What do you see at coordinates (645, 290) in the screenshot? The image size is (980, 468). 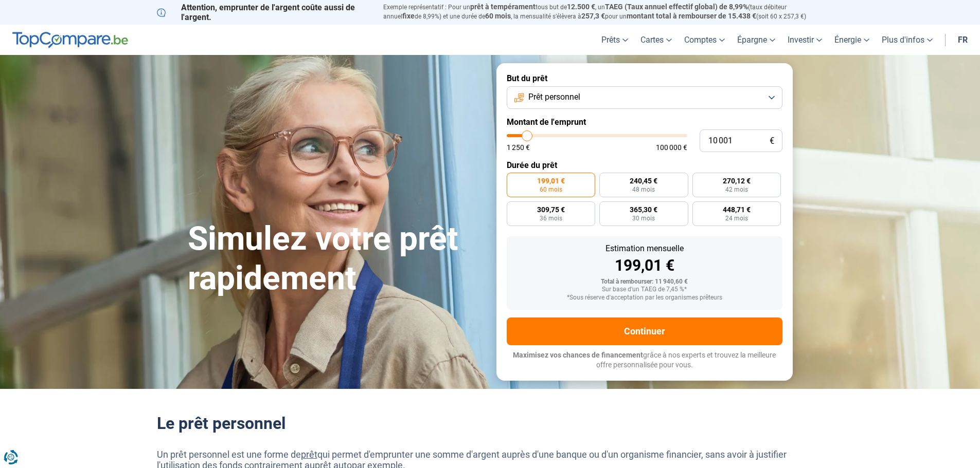 I see `div: Sur base d'un TAEG de 7,45 %*` at bounding box center [645, 290].